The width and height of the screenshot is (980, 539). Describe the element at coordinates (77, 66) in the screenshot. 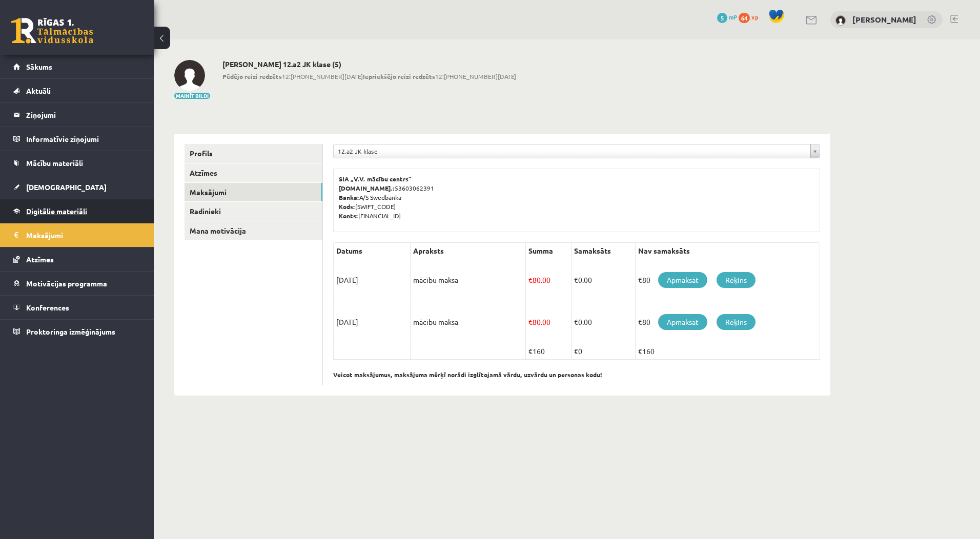

I see `a: Sākums` at that location.